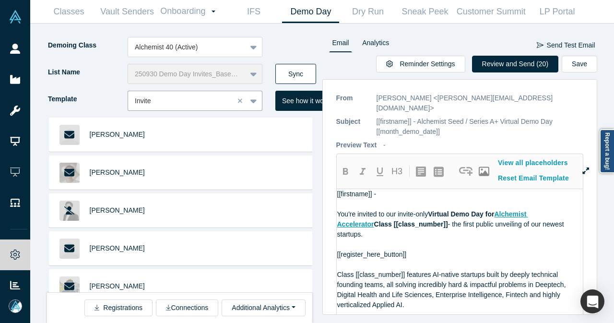 The width and height of the screenshot is (614, 323). Describe the element at coordinates (15, 306) in the screenshot. I see `img: Mia Scott's Account` at that location.